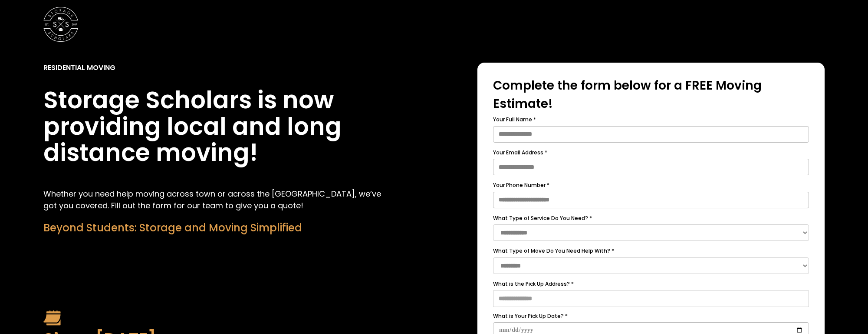 Image resolution: width=868 pixels, height=334 pixels. I want to click on label: What Type of Service Do You Need? *, so click(651, 218).